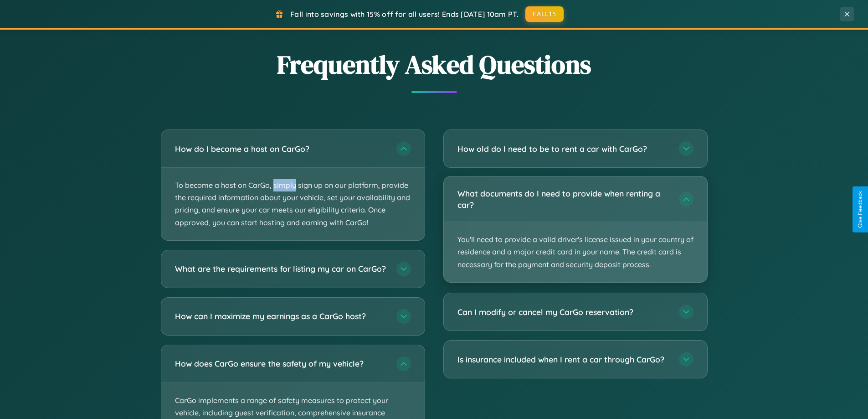  I want to click on button: FALL15, so click(545, 14).